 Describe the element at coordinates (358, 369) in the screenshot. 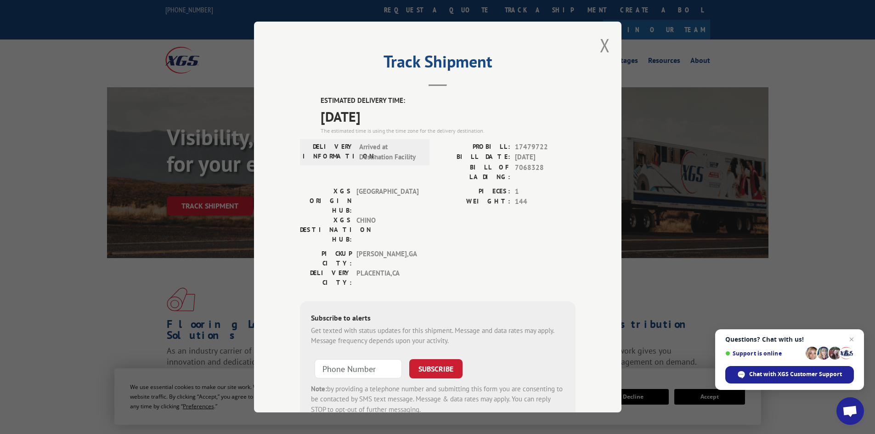

I see `input: Phone Number` at that location.